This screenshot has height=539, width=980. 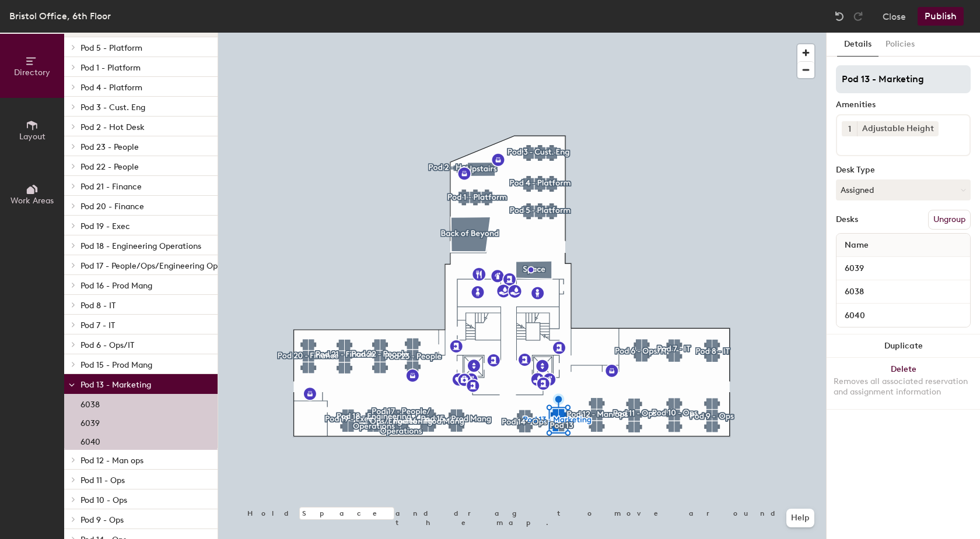 I want to click on span: Pod 23 - People, so click(x=110, y=147).